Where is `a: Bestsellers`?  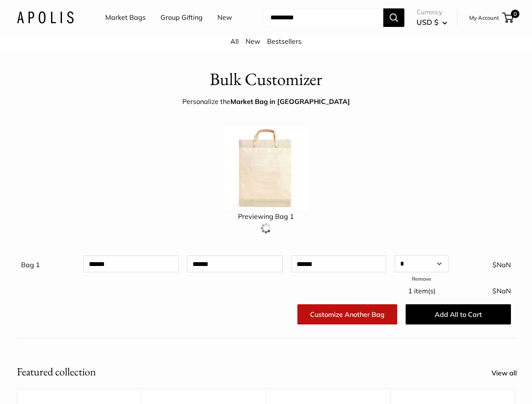
a: Bestsellers is located at coordinates (284, 41).